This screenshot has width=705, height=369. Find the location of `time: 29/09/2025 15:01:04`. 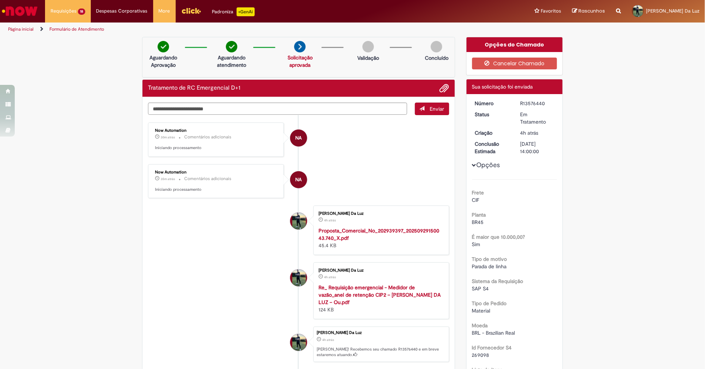

time: 29/09/2025 15:01:04 is located at coordinates (167, 179).